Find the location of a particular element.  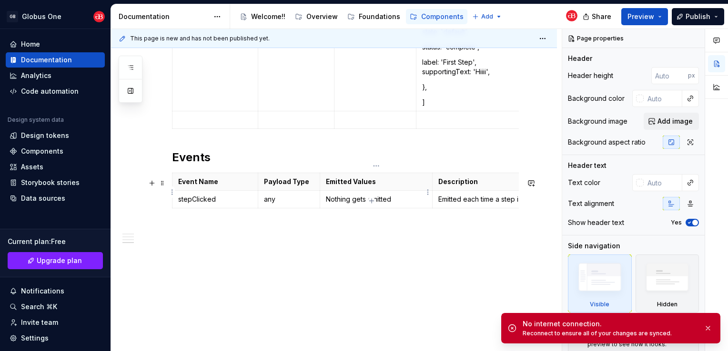

div: Background color is located at coordinates (596, 99).